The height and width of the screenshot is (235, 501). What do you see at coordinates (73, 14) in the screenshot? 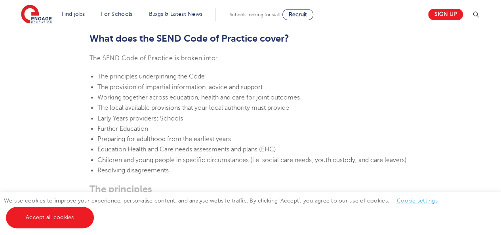
I see `a: Find jobs` at bounding box center [73, 14].